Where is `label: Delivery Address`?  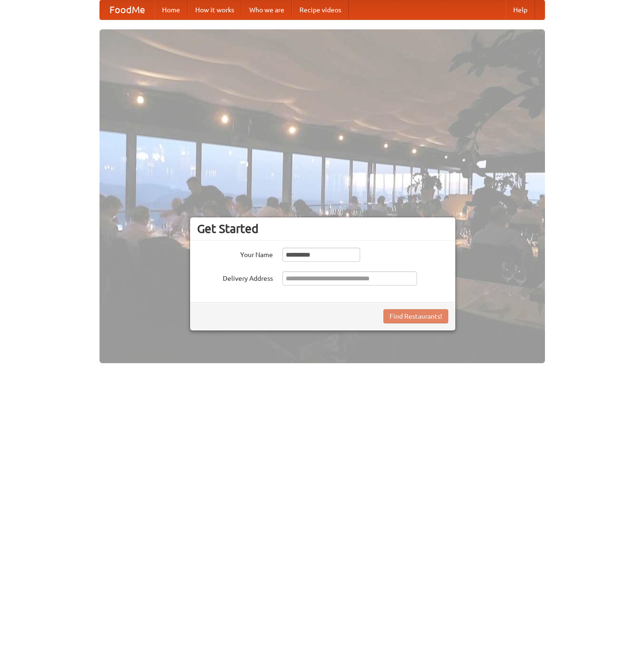 label: Delivery Address is located at coordinates (235, 277).